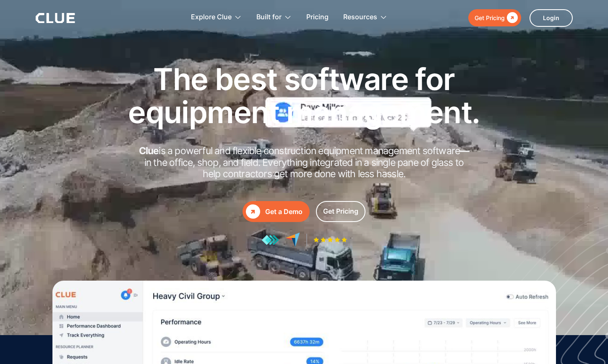  What do you see at coordinates (330, 240) in the screenshot?
I see `img: Five-star rating icon` at bounding box center [330, 240].